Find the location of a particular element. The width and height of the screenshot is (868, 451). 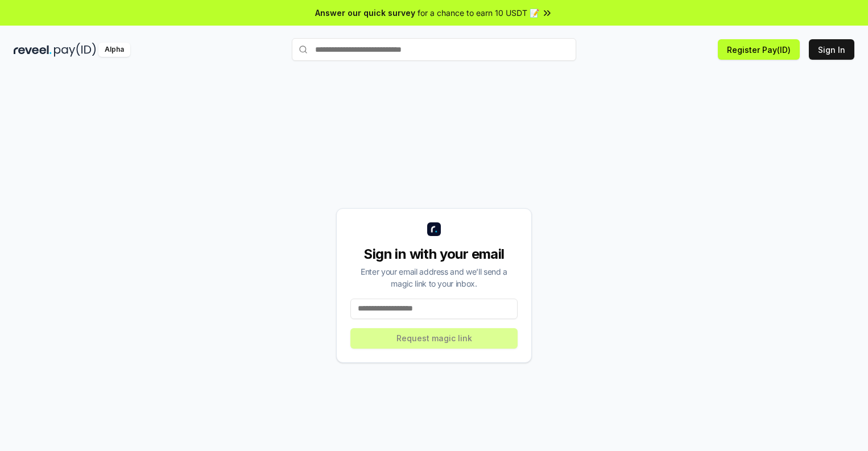

button: Register Pay(ID) is located at coordinates (758, 50).